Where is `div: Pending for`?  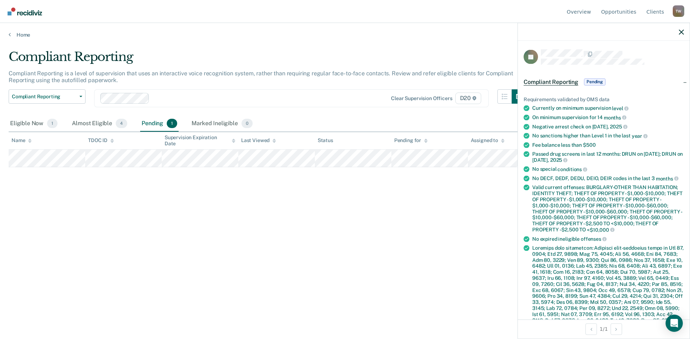
div: Pending for is located at coordinates (411, 140).